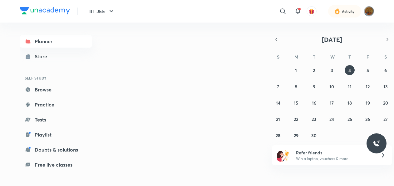  I want to click on abbr: September 6, 2025, so click(386, 70).